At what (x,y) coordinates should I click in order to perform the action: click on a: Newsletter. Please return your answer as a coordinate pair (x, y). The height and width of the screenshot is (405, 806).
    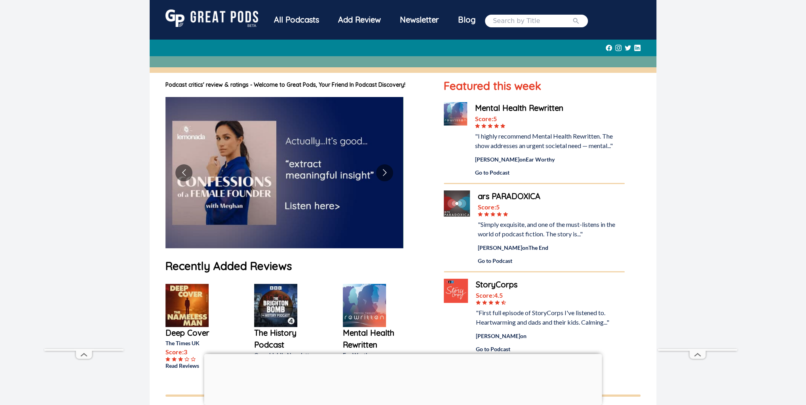
    Looking at the image, I should click on (419, 21).